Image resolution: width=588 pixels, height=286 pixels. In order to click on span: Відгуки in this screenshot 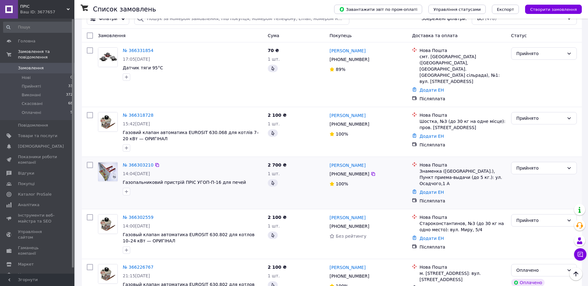, I will do `click(26, 173)`.